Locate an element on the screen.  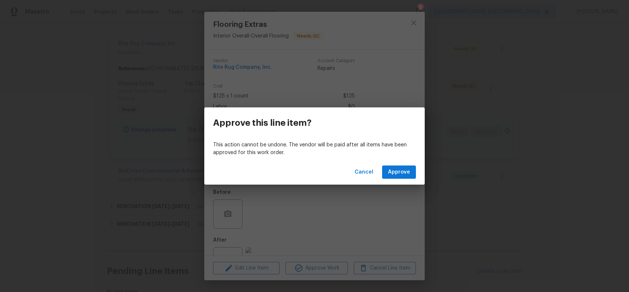
button: Approve is located at coordinates (399, 172).